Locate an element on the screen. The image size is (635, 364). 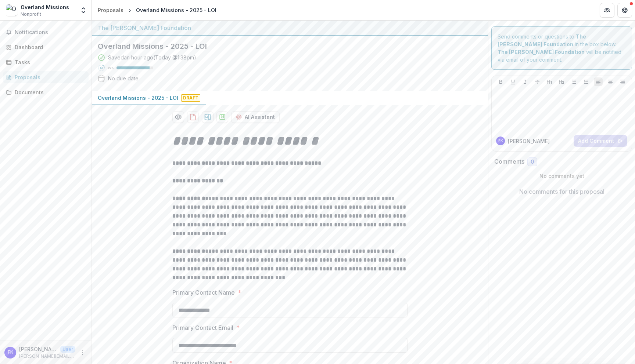
p: User is located at coordinates (68, 349).